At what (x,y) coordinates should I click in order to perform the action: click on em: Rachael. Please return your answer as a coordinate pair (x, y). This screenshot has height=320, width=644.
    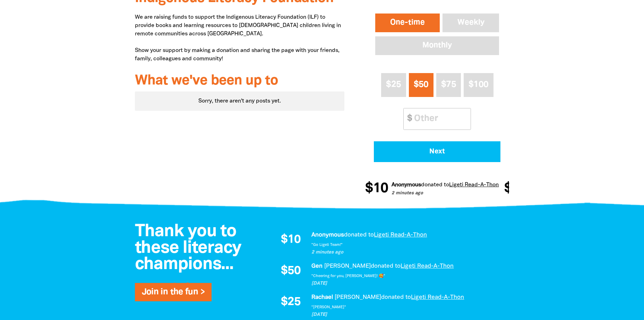
    Looking at the image, I should click on (322, 297).